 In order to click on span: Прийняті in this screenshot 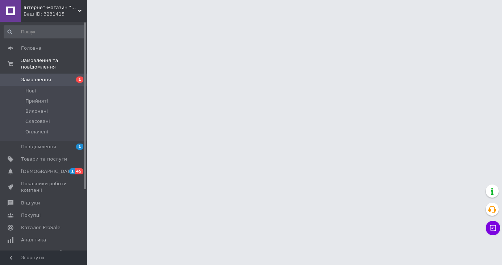, I will do `click(37, 101)`.